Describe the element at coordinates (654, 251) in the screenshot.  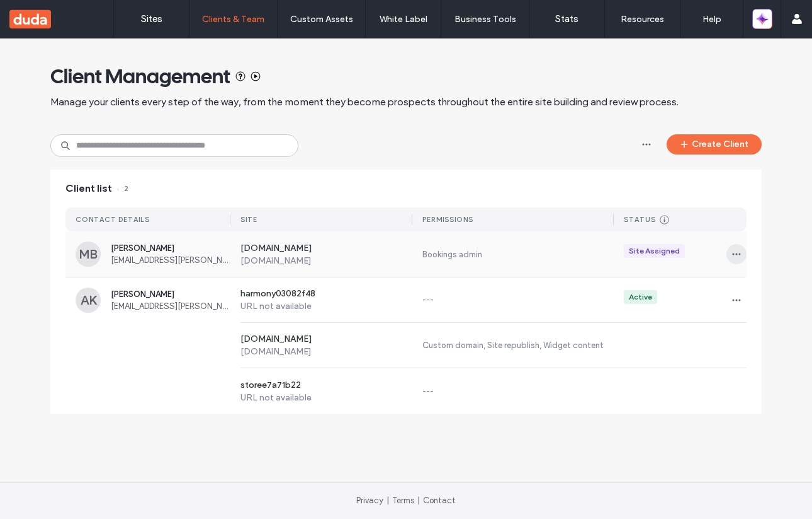
I see `div: Site Assigned` at that location.